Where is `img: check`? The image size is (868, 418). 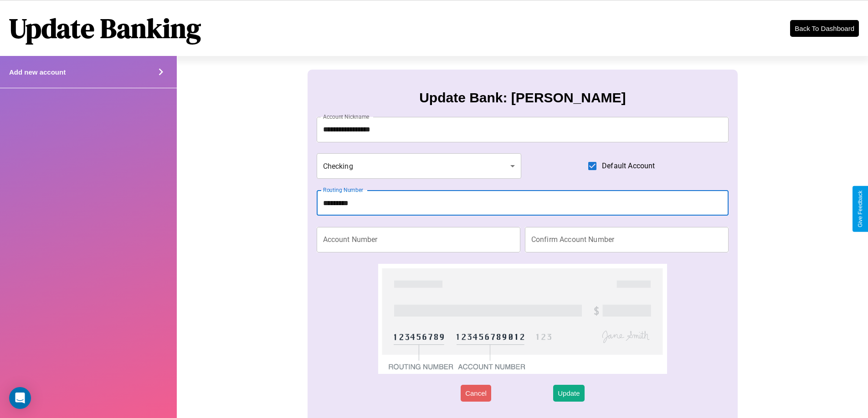
img: check is located at coordinates (522, 319).